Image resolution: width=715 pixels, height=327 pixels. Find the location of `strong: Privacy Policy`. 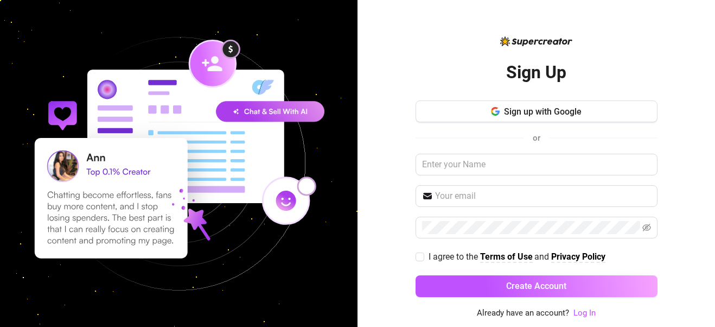

strong: Privacy Policy is located at coordinates (578, 256).